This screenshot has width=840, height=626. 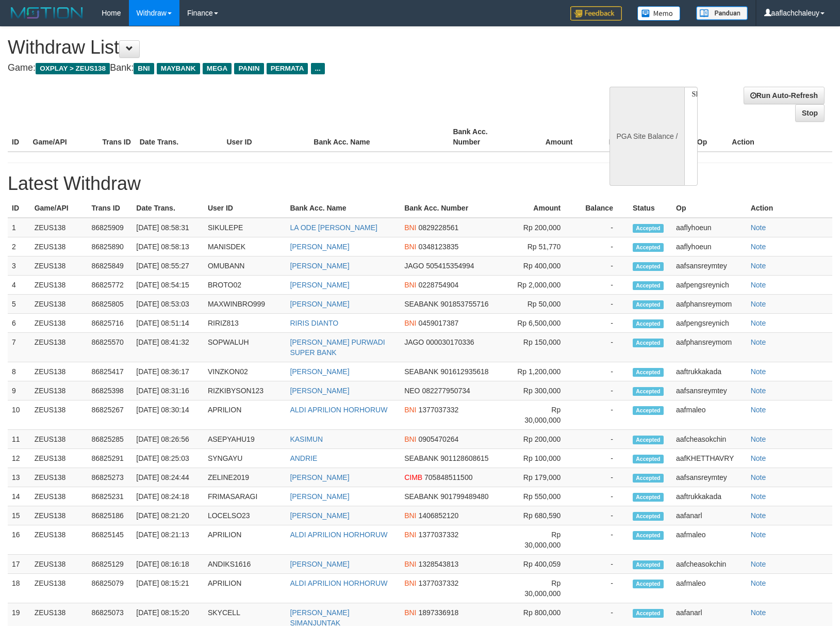 I want to click on h1: Latest Withdraw, so click(x=420, y=184).